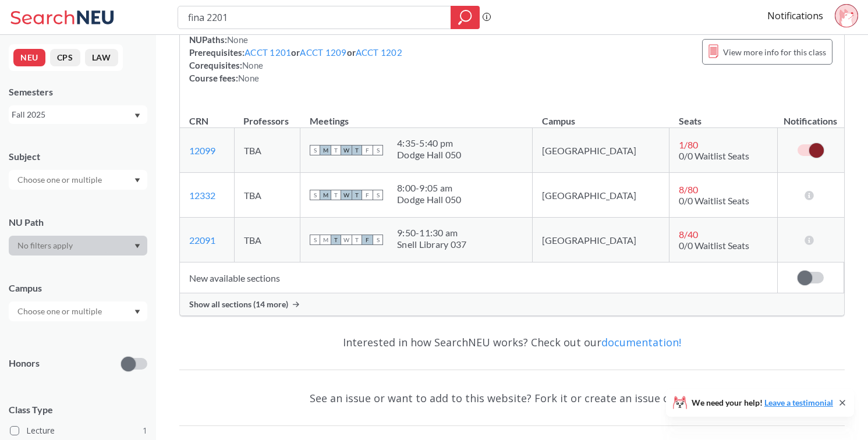  I want to click on div: Fall 2025, so click(72, 115).